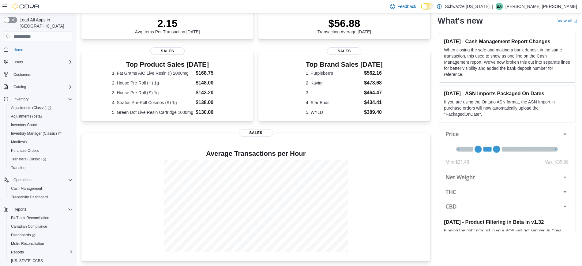 The height and width of the screenshot is (266, 582). I want to click on a: Dashboards, so click(23, 235).